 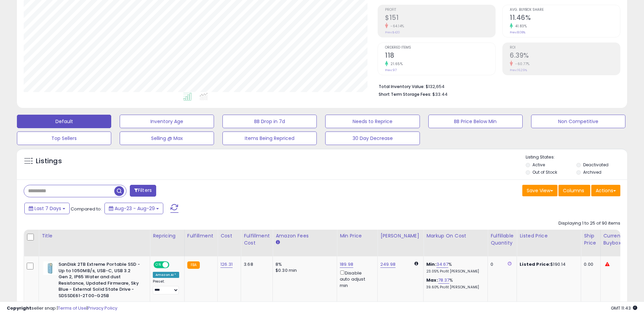 I want to click on a: 126.31, so click(x=227, y=265).